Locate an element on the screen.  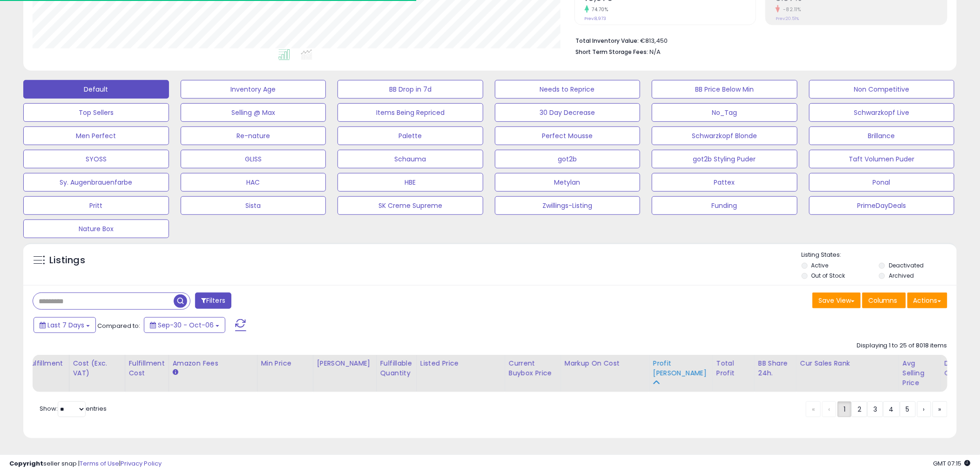
th: The percentage added to the cost of goods (COGS) that forms the calculator for Min & Max prices. is located at coordinates (605, 374).